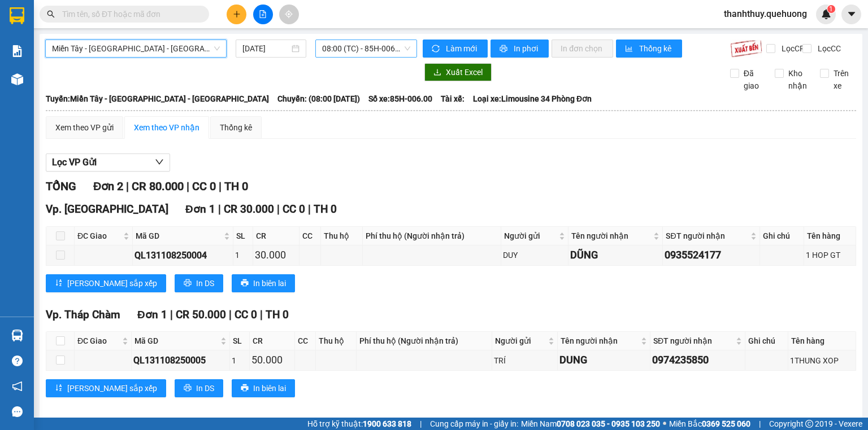 The width and height of the screenshot is (868, 430). I want to click on span: Miền Tây - Phan Rang - Ninh Sơn, so click(136, 49).